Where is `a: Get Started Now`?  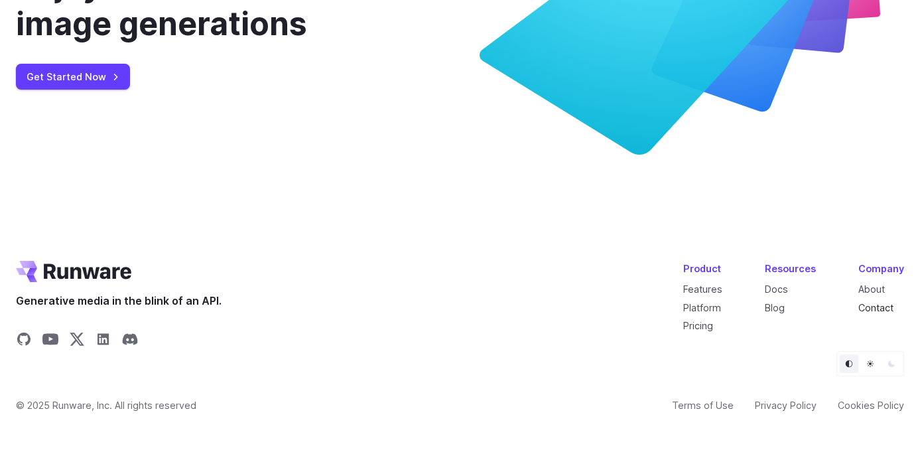
a: Get Started Now is located at coordinates (73, 76).